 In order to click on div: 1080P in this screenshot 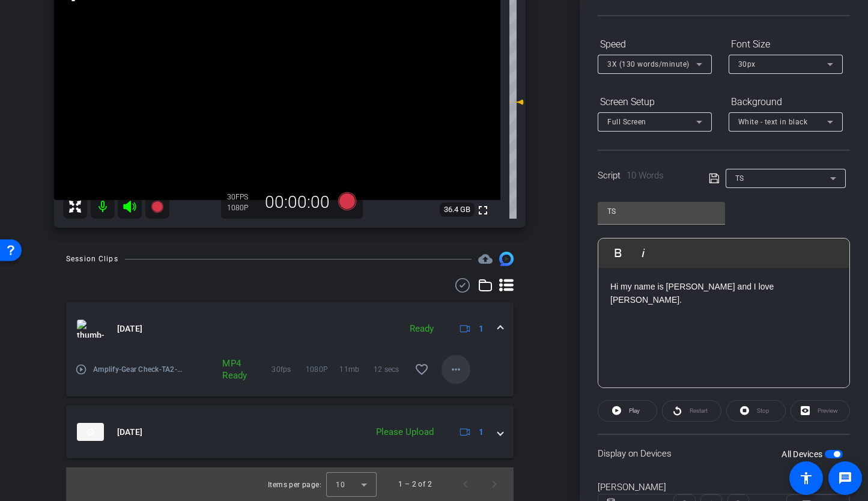, I will do `click(242, 208)`.